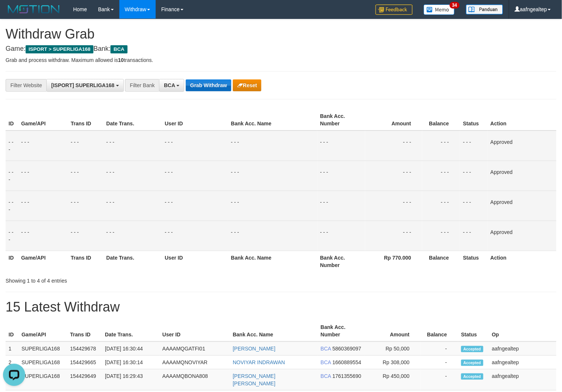 This screenshot has height=392, width=562. I want to click on th: Game/API, so click(43, 261).